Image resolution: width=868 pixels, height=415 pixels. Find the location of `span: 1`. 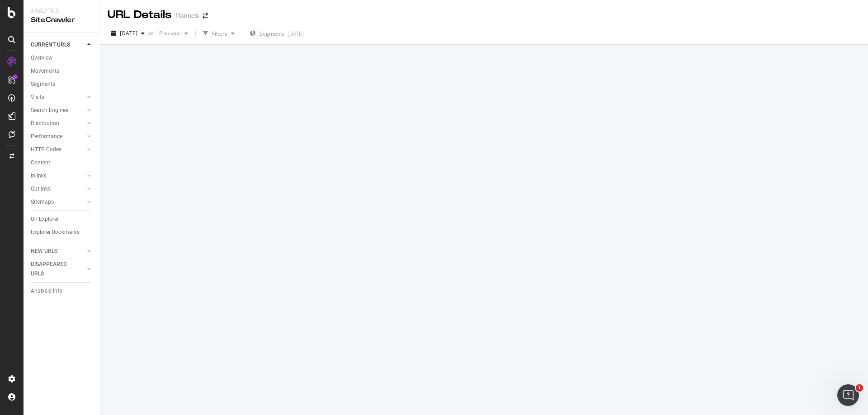

span: 1 is located at coordinates (859, 388).